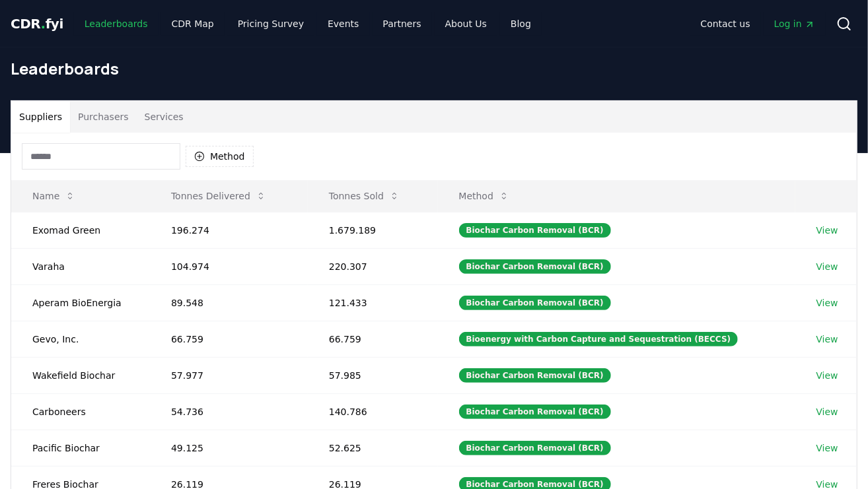 This screenshot has width=868, height=489. What do you see at coordinates (372, 375) in the screenshot?
I see `td: 57.985` at bounding box center [372, 375].